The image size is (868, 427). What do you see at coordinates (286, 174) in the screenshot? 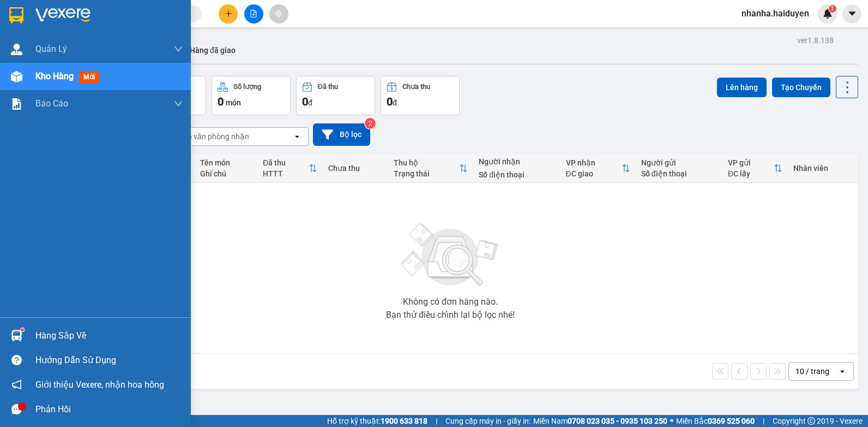
I see `div: HTTT` at bounding box center [286, 174].